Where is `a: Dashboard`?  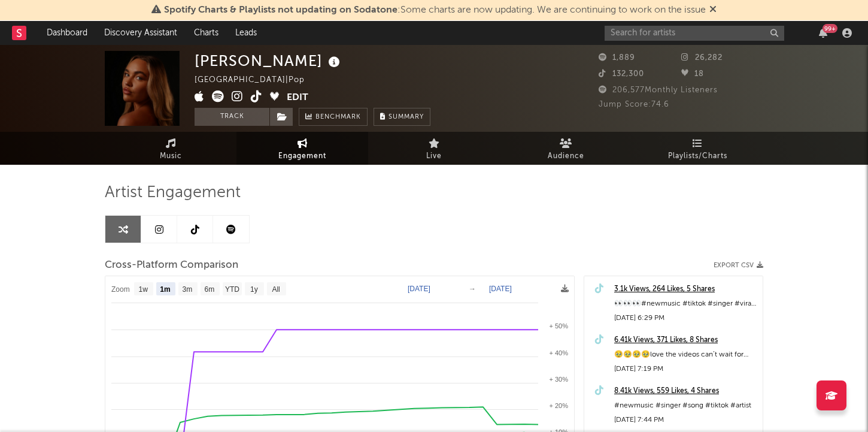 a: Dashboard is located at coordinates (67, 33).